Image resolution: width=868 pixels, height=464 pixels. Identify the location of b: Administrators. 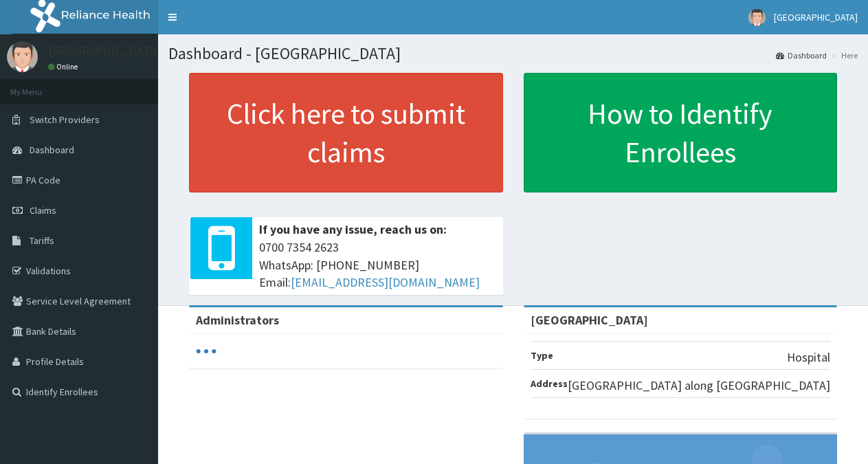
(237, 320).